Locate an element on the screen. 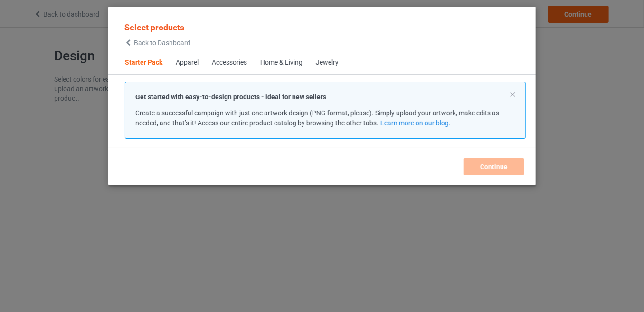  a: Learn more on our blog. is located at coordinates (416, 123).